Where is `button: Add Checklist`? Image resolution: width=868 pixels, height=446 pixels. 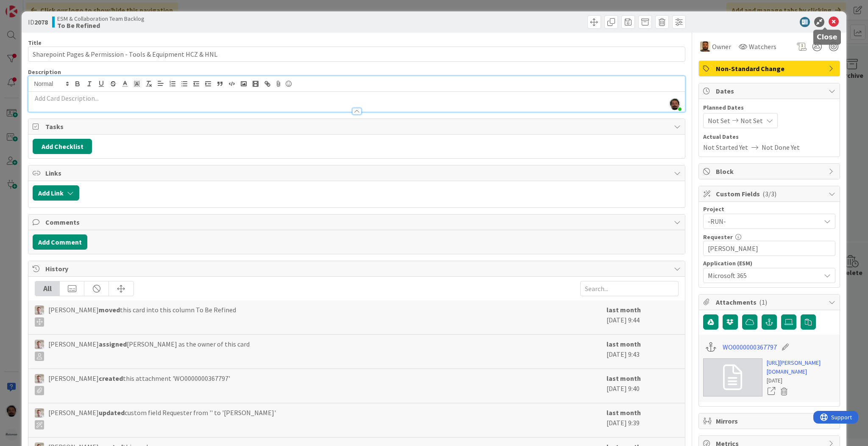 button: Add Checklist is located at coordinates (62, 146).